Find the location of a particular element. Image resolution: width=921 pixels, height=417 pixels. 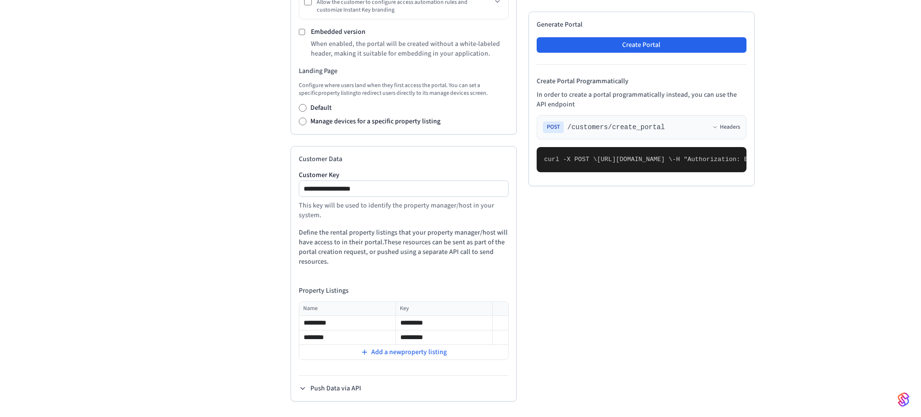

span: -H "Authorization: Bearer seam_api_key_123456" \ is located at coordinates (763, 159).